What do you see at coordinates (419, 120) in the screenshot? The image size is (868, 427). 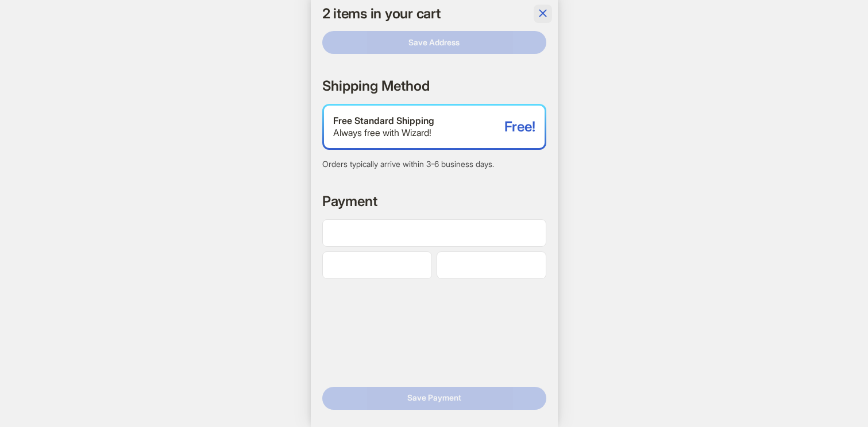 I see `div: Free Standard Shipping` at bounding box center [419, 120].